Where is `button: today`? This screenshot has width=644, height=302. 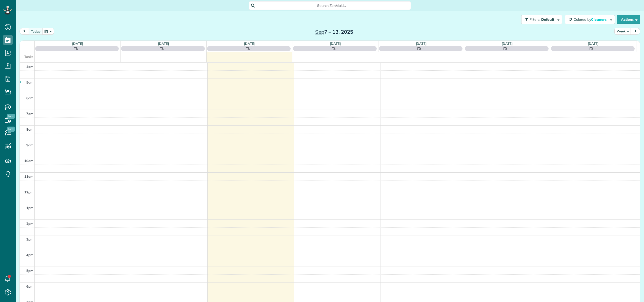 button: today is located at coordinates (36, 31).